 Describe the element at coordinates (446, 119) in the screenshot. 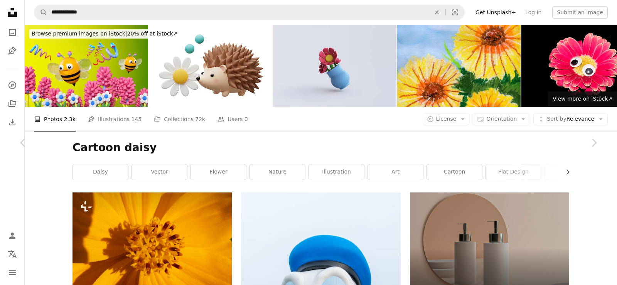

I see `span: License` at that location.